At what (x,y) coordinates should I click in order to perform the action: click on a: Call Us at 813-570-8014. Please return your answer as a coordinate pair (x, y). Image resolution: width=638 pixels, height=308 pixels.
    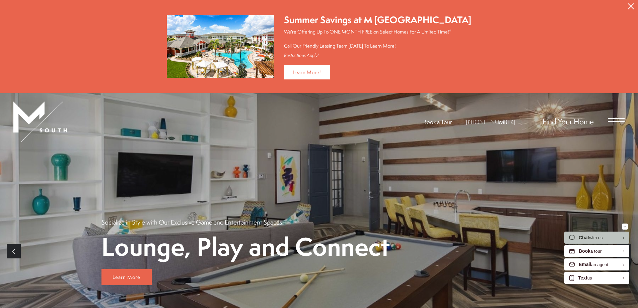
    Looking at the image, I should click on (490, 121).